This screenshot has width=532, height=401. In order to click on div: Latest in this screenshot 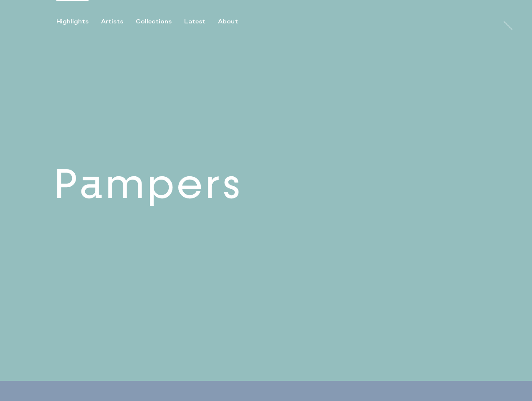, I will do `click(195, 22)`.